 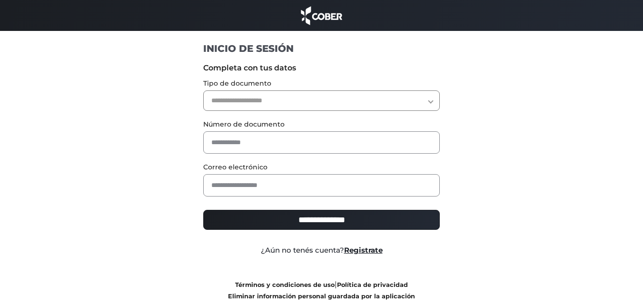 I want to click on a: Eliminar información personal guardada por la aplicación, so click(x=321, y=296).